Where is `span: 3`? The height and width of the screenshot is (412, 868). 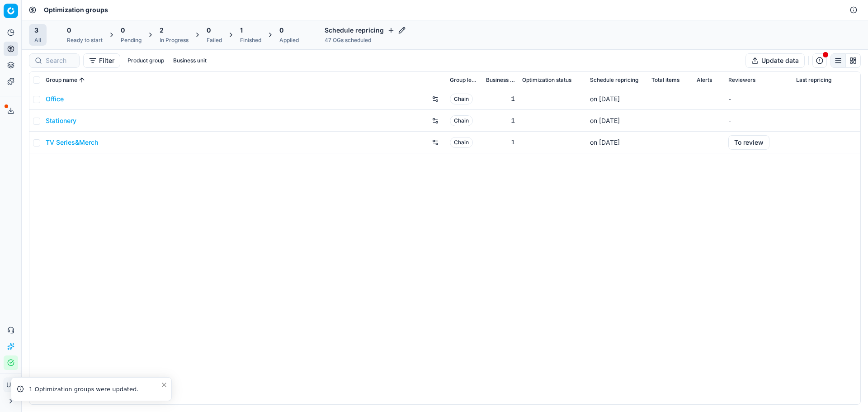 span: 3 is located at coordinates (36, 30).